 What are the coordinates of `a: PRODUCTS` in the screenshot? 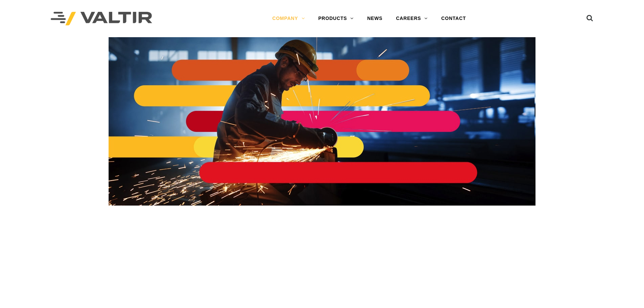 It's located at (336, 19).